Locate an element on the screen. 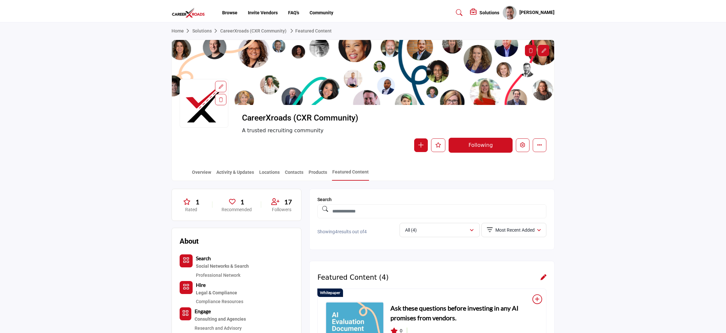 This screenshot has width=726, height=333. a: Social Networks & Search is located at coordinates (222, 266).